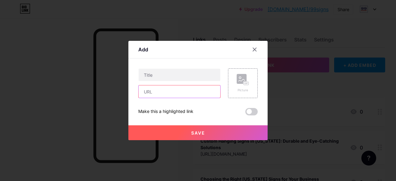 This screenshot has height=181, width=396. What do you see at coordinates (166, 112) in the screenshot?
I see `div: Make this a highlighted link` at bounding box center [166, 112].